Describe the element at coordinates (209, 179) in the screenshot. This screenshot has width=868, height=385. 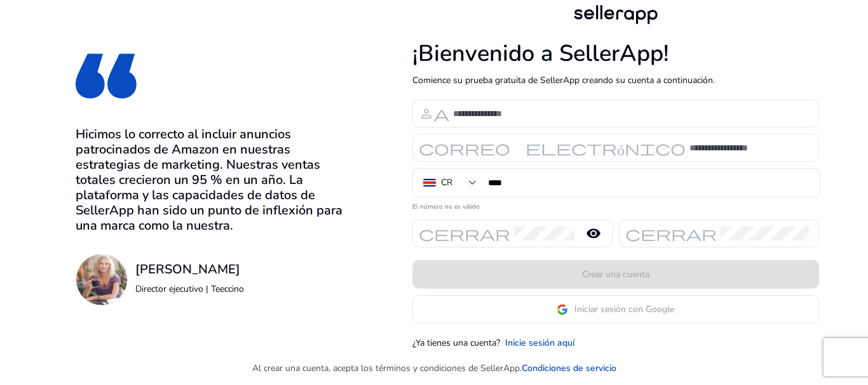
I see `font: Hicimos lo correcto al incluir anuncios patrocinados de Amazon en nuestras estrategias de marketi...` at that location.